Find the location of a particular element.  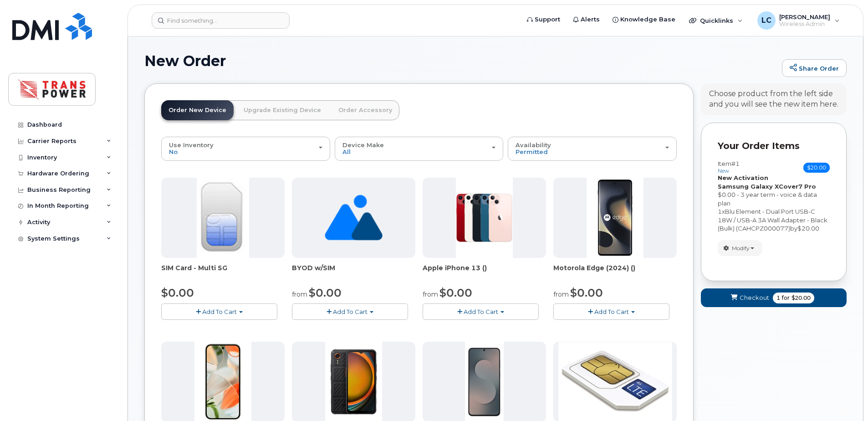

strong: Samsung Galaxy XCover7 Pro is located at coordinates (768, 187).